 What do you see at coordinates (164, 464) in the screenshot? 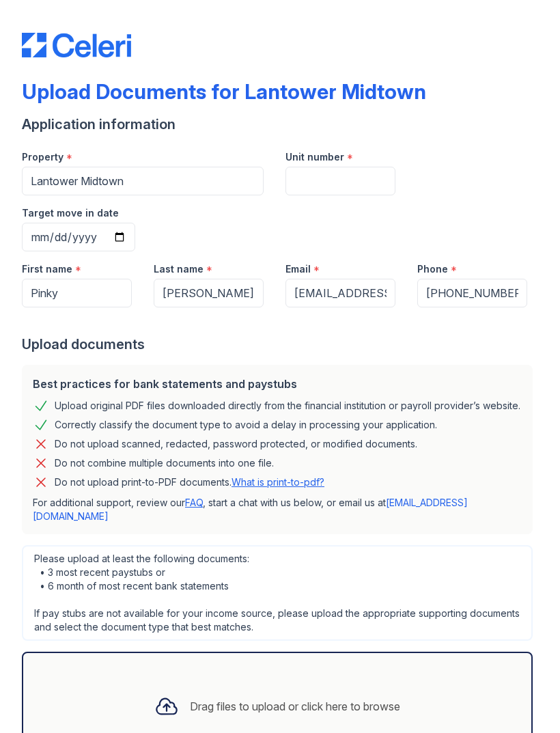
I see `div: Do not combine multiple documents into one file.` at bounding box center [164, 464].